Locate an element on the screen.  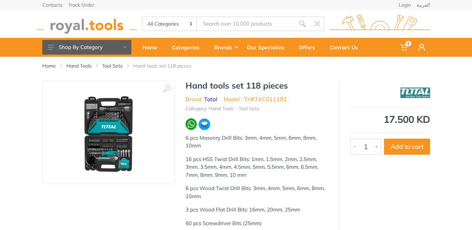
a: Login is located at coordinates (405, 5).